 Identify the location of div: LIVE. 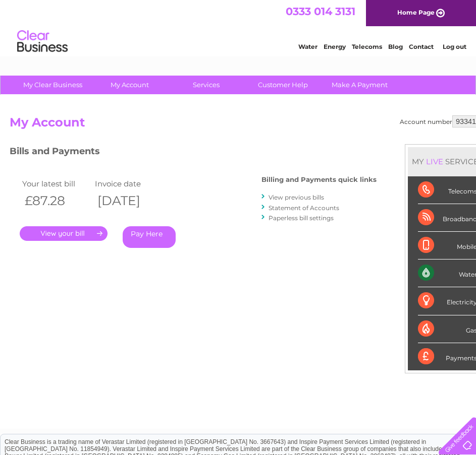
(434, 161).